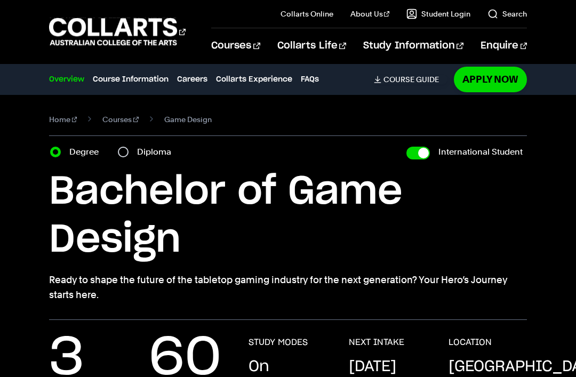 This screenshot has height=377, width=576. Describe the element at coordinates (288, 288) in the screenshot. I see `p: Ready to shape the future of the tabletop gaming industry for the next generation? Your Hero’s Jo...` at that location.